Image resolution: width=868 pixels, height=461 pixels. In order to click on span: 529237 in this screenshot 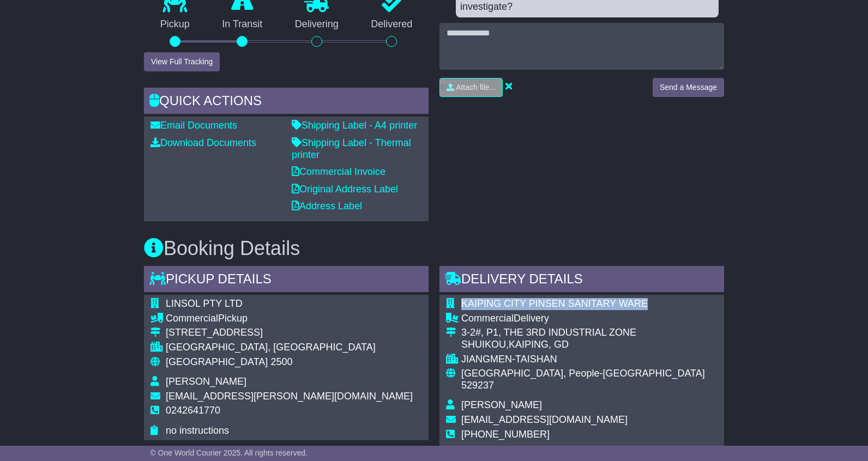, I will do `click(477, 385)`.